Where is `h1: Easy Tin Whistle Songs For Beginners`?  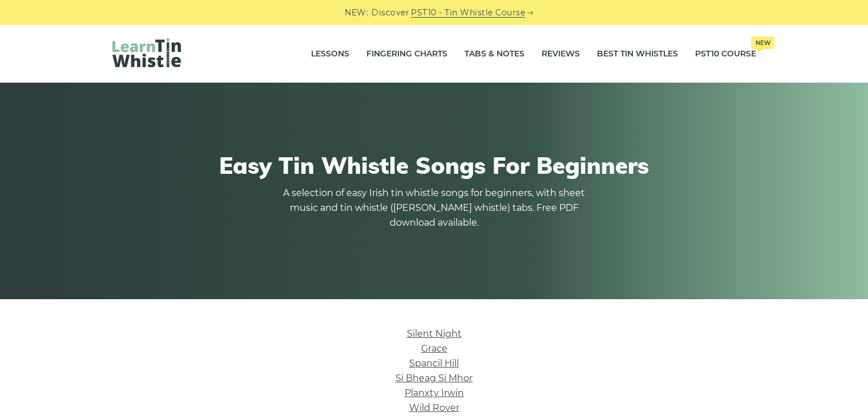 h1: Easy Tin Whistle Songs For Beginners is located at coordinates (434, 166).